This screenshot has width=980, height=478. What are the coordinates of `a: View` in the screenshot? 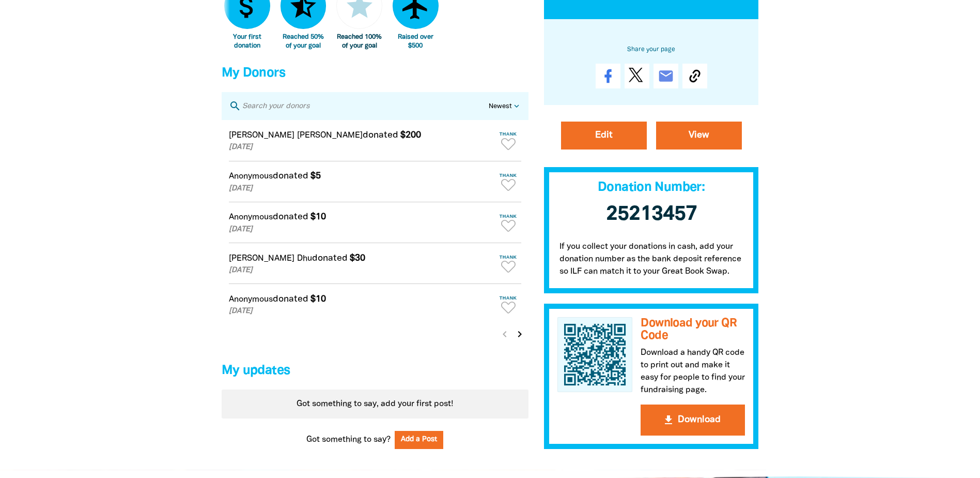 It's located at (698, 135).